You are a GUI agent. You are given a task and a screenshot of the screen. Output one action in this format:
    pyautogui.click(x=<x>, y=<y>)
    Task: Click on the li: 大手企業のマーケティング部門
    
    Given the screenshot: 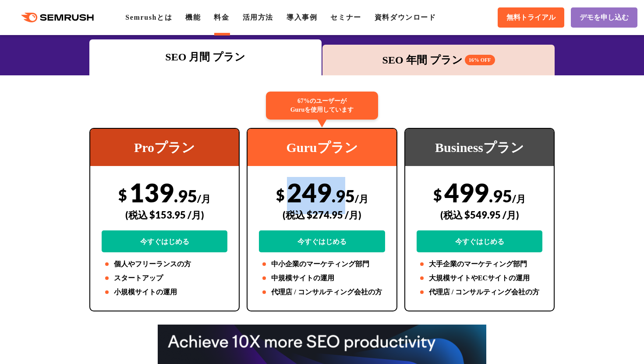 What is the action you would take?
    pyautogui.click(x=480, y=264)
    